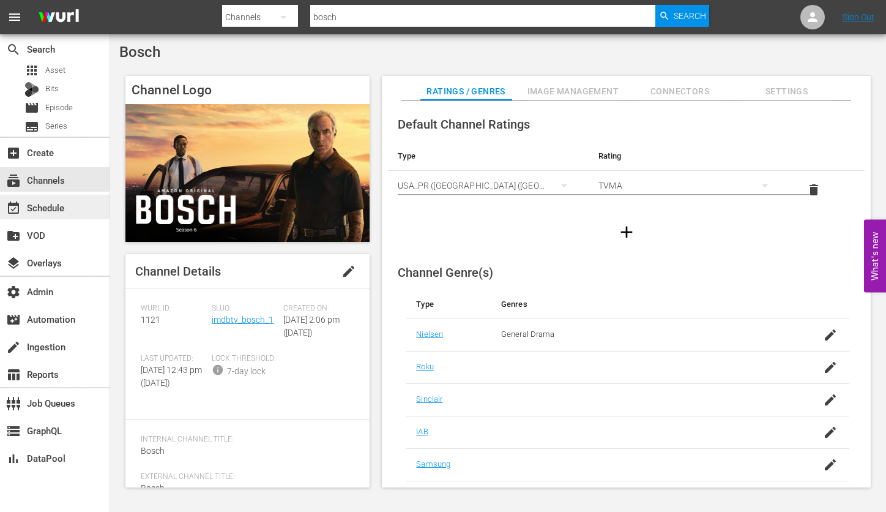  I want to click on span: Internal Channel Title:, so click(244, 439).